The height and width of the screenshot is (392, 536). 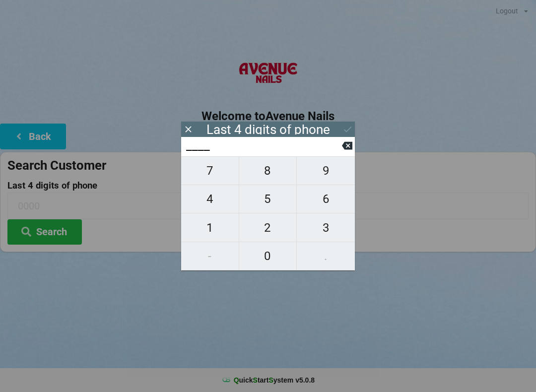 I want to click on span: 5, so click(x=268, y=199).